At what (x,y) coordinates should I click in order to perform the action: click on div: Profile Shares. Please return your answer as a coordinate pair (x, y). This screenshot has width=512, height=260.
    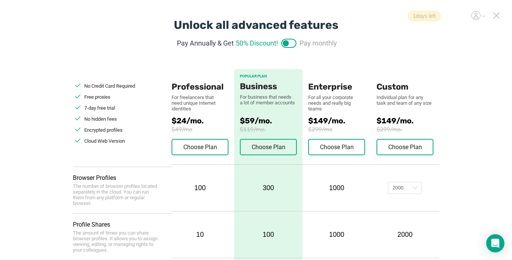
    Looking at the image, I should click on (122, 224).